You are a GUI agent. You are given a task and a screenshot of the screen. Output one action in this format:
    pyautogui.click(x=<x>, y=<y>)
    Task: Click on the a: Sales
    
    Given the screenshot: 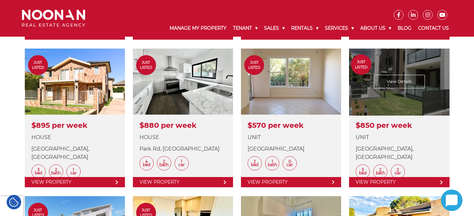 What is the action you would take?
    pyautogui.click(x=274, y=28)
    